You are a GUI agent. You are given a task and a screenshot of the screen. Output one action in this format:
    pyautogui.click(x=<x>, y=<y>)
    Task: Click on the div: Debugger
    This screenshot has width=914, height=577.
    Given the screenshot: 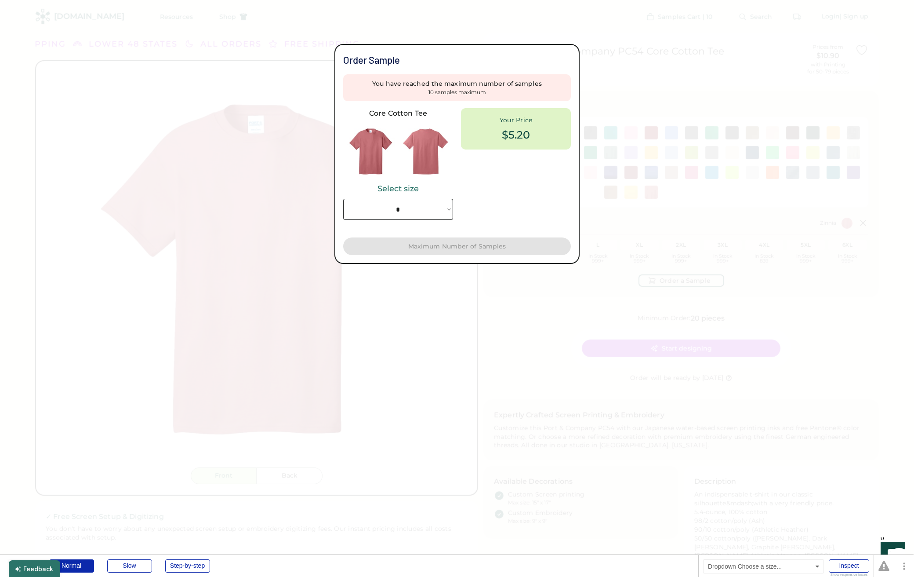 What is the action you would take?
    pyautogui.click(x=22, y=562)
    